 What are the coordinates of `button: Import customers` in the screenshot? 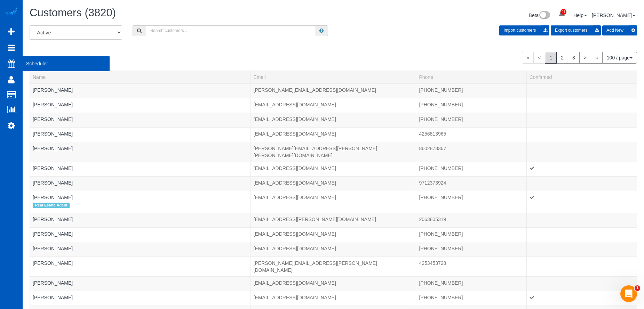 It's located at (524, 30).